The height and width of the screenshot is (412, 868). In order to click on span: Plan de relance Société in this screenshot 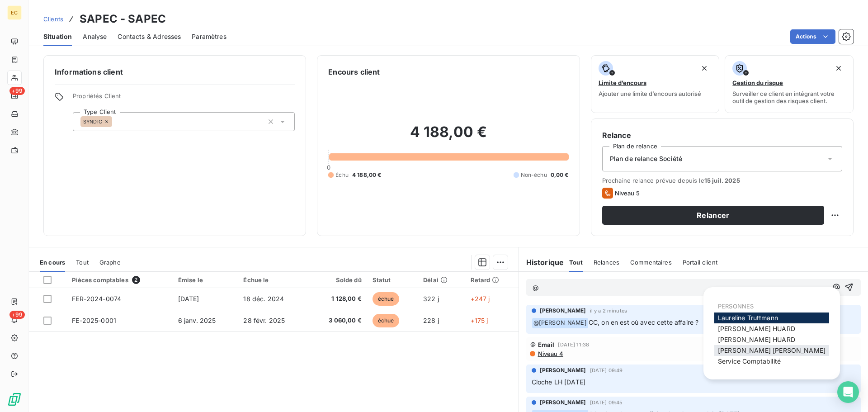, I will do `click(646, 159)`.